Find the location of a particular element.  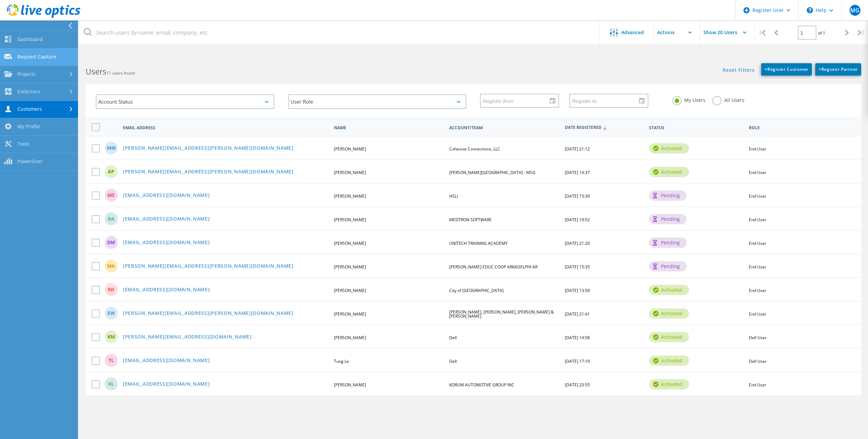

a: Live Optics Dashboard is located at coordinates (44, 17).